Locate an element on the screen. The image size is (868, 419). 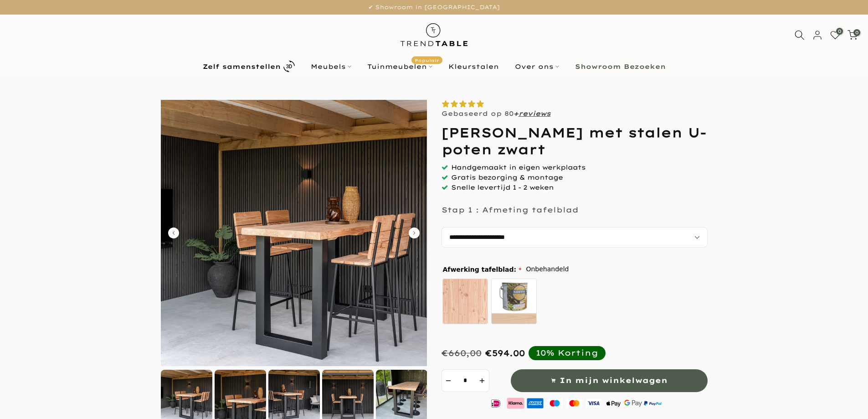
span: In mijn winkelwagen is located at coordinates (613, 380).